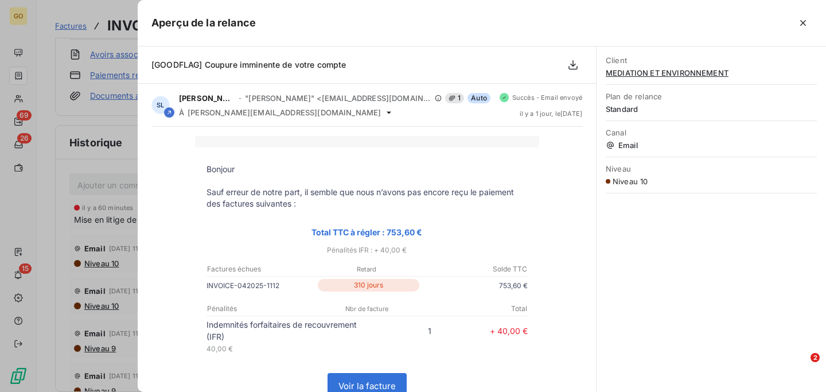 This screenshot has height=392, width=826. Describe the element at coordinates (367, 232) in the screenshot. I see `p: Total TTC à régler : 753,60 €` at that location.